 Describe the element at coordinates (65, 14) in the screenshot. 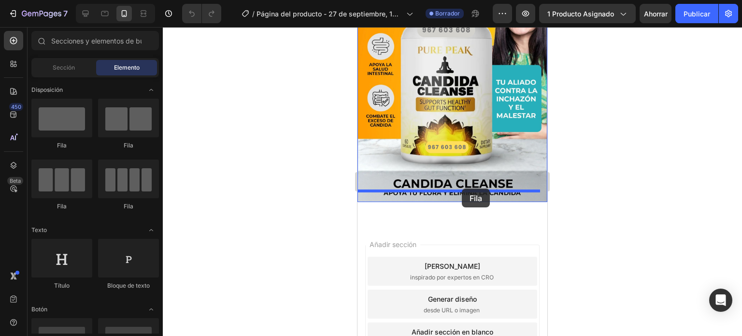

I see `font: 7` at that location.